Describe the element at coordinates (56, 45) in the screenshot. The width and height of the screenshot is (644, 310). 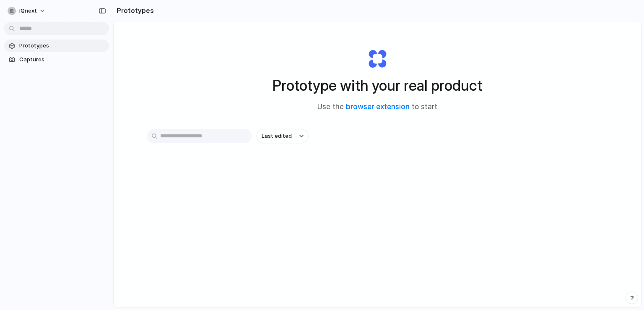
I see `a: Prototypes` at that location.